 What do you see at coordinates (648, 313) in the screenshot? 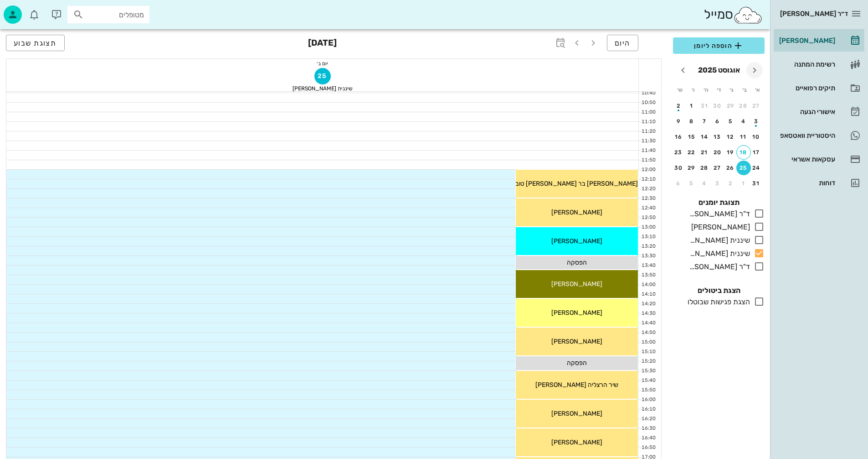
I see `div: 14:30` at bounding box center [648, 313].